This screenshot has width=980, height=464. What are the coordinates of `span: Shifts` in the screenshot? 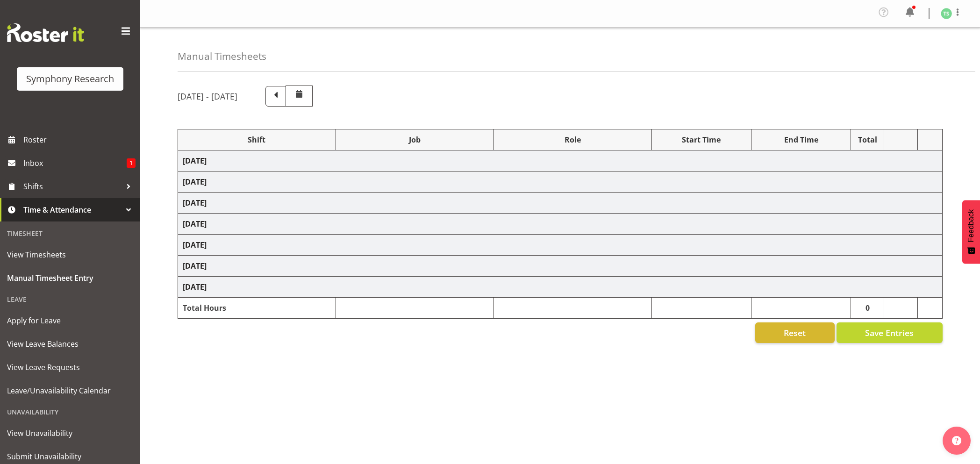 It's located at (72, 186).